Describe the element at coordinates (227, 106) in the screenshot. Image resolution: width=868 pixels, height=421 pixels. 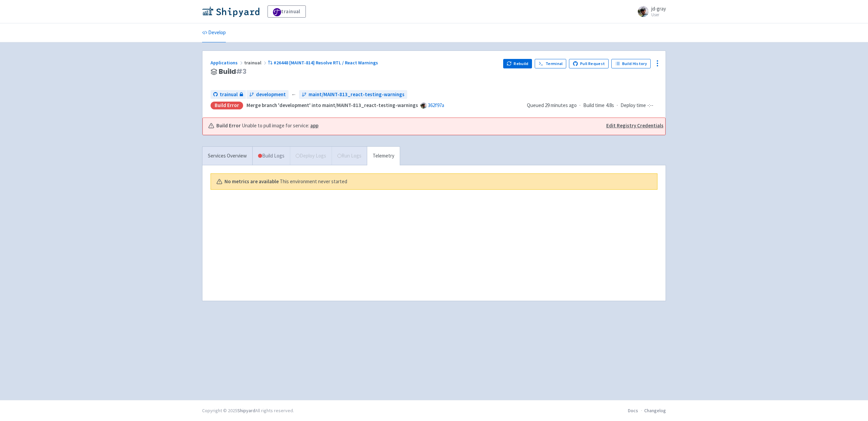
I see `div: Build Error` at that location.